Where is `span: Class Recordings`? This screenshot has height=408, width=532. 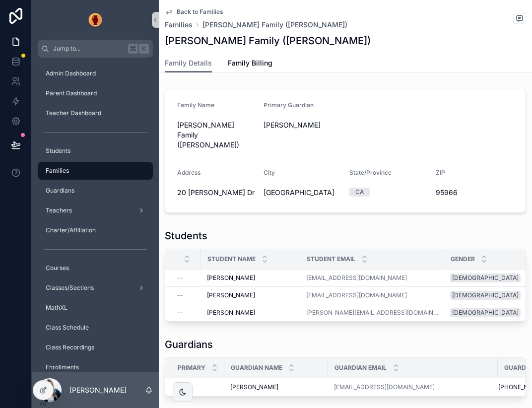 span: Class Recordings is located at coordinates (70, 347).